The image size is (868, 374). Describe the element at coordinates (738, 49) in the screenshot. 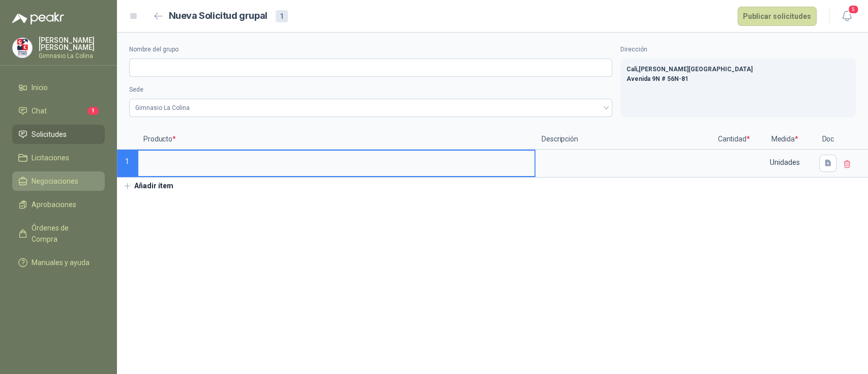

I see `label: Dirección` at that location.